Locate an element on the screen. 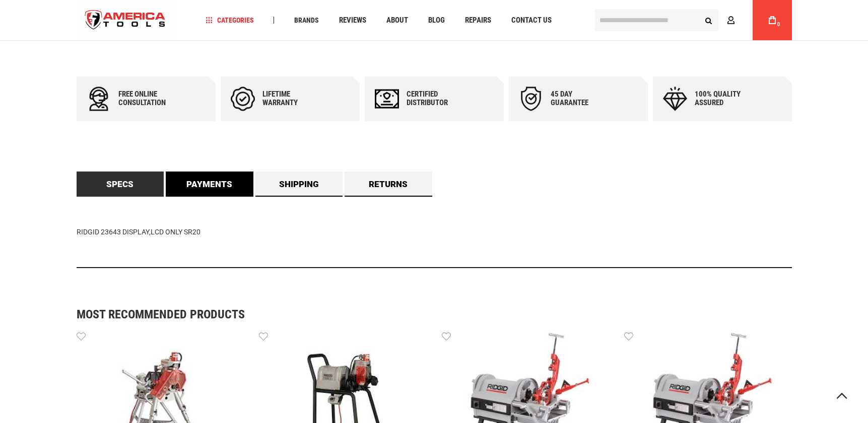 The height and width of the screenshot is (423, 868). a: Categories is located at coordinates (230, 20).